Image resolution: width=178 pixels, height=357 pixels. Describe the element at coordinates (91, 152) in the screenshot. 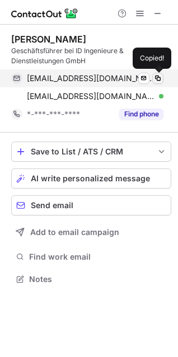

I see `button: save-profile-one-click` at that location.